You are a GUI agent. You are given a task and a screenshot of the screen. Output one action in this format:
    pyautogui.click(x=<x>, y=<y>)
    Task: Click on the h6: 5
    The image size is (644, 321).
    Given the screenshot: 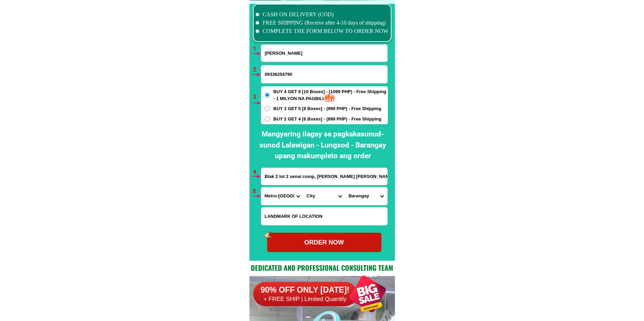 What is the action you would take?
    pyautogui.click(x=256, y=192)
    